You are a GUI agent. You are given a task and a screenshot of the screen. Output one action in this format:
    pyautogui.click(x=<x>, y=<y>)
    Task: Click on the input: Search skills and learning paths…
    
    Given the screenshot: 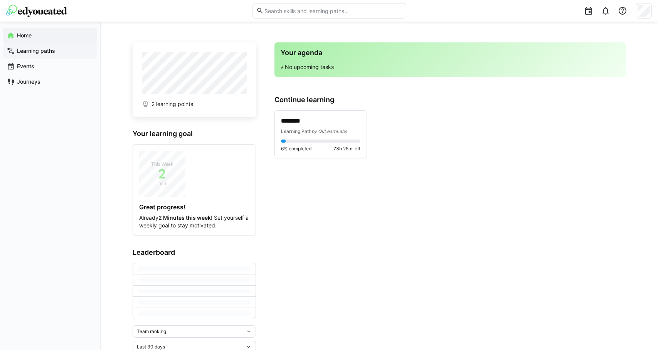 What is the action you would take?
    pyautogui.click(x=333, y=11)
    